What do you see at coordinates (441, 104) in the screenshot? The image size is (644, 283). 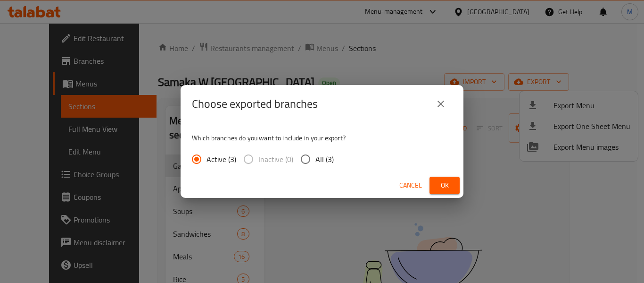 I see `button: close` at bounding box center [441, 104].